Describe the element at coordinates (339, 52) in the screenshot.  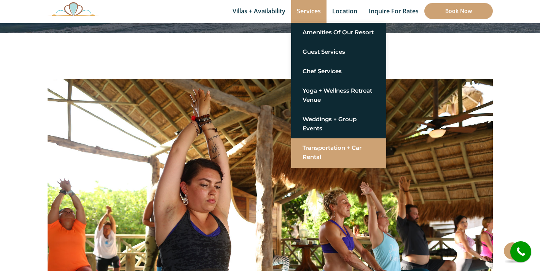
I see `a: Guest Services` at that location.